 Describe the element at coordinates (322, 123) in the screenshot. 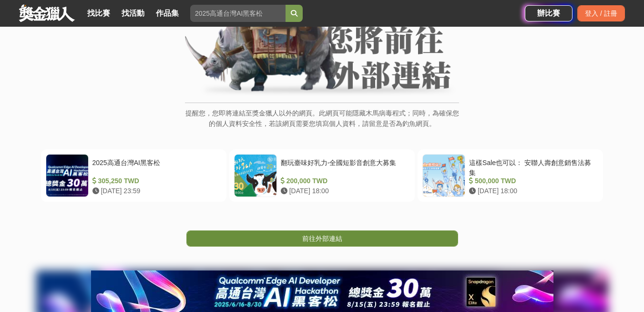

I see `p: 提醒您，您即將連結至獎金獵人以外的網頁。此網頁可能隱藏木馬病毒程式；同時，為確保您的個人資料安全性，若該網頁需要您填寫個人資料，請留意是否為釣魚網頁。` at that location.